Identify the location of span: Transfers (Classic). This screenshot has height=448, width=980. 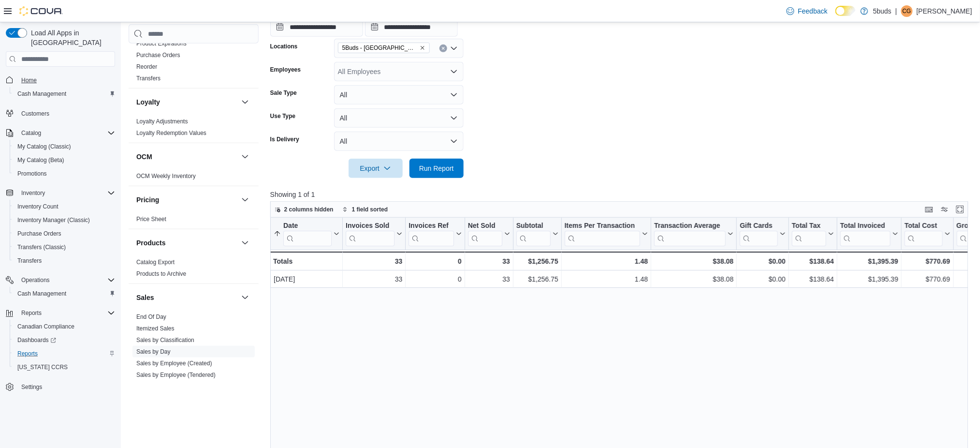
(64, 247).